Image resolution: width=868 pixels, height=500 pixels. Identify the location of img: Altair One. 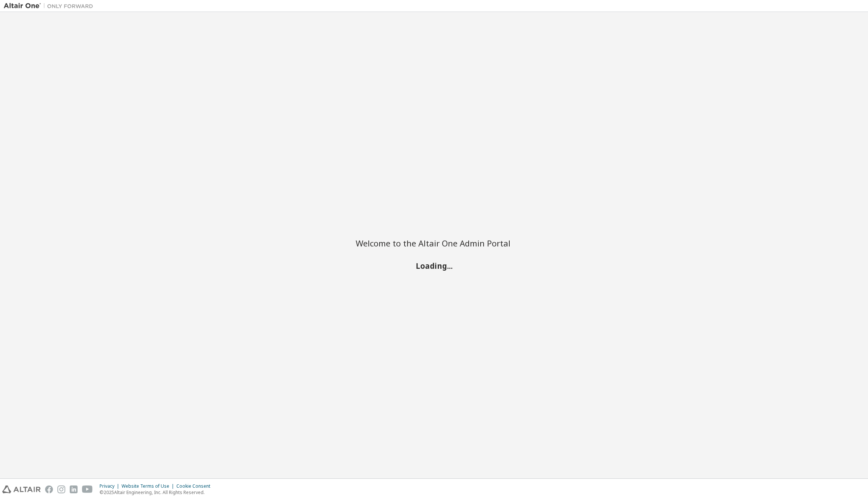
(51, 6).